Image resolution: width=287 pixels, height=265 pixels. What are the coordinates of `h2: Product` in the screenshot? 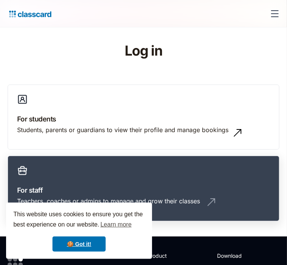 It's located at (168, 255).